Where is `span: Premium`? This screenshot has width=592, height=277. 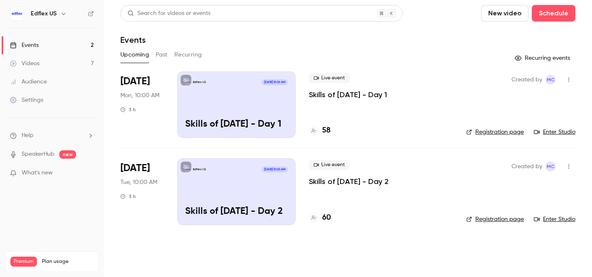 span: Premium is located at coordinates (24, 262).